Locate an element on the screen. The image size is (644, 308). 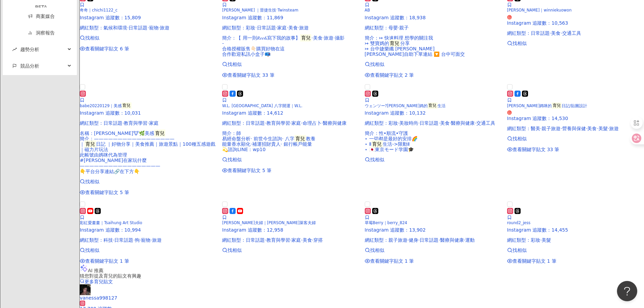
span: 日記/貼圖設計 is located at coordinates (575, 106).